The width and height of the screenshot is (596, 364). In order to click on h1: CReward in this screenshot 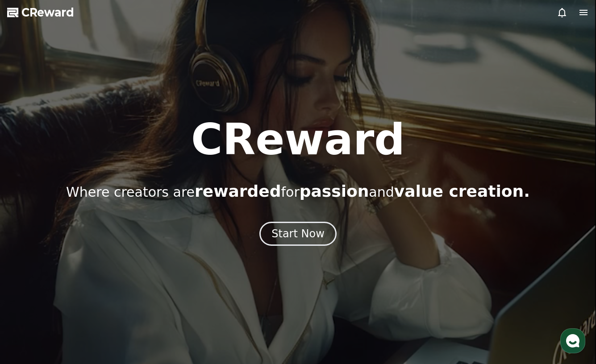, I will do `click(298, 140)`.